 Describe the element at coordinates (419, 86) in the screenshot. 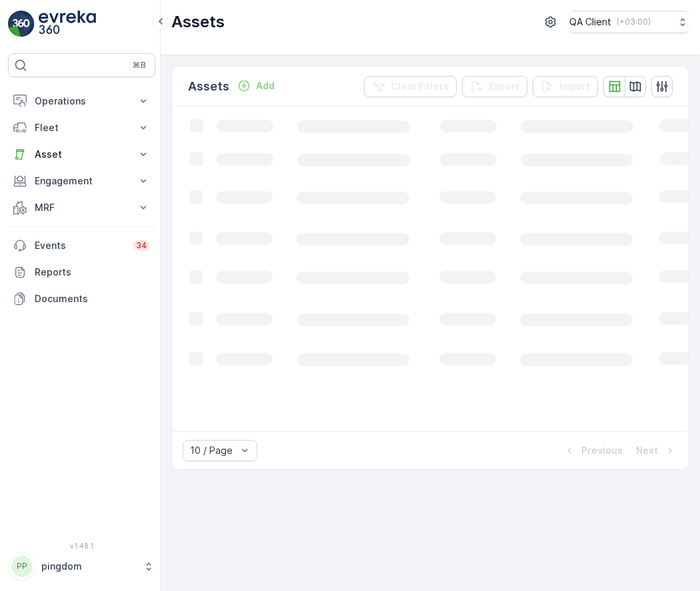

I see `p: Clear Filters` at that location.